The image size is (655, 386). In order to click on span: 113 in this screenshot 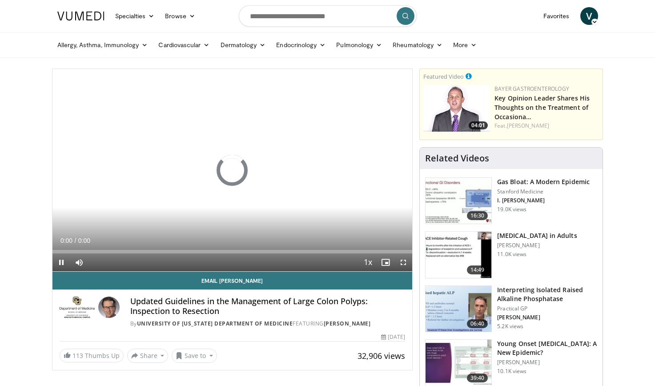, I will do `click(78, 355)`.